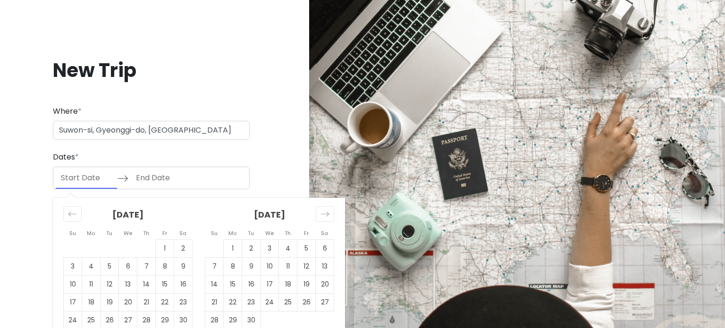 This screenshot has height=328, width=725. What do you see at coordinates (128, 285) in the screenshot?
I see `td: Choose Wednesday, August 13, 2025 as your check-in date. It’s available.` at bounding box center [128, 285].